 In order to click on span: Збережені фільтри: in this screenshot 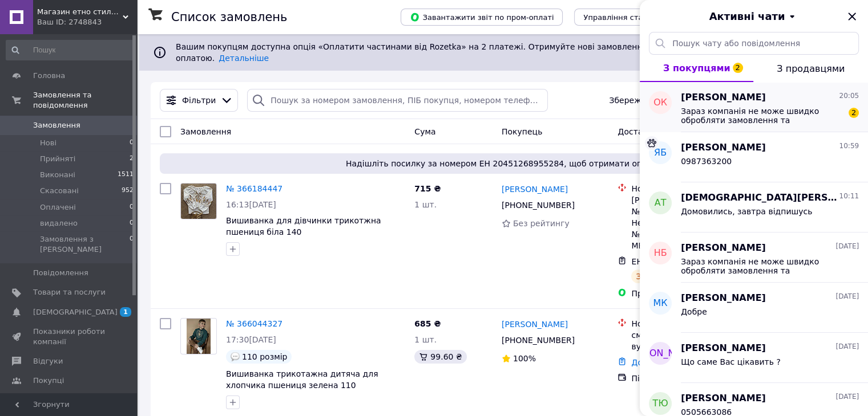, I will do `click(651, 101)`.